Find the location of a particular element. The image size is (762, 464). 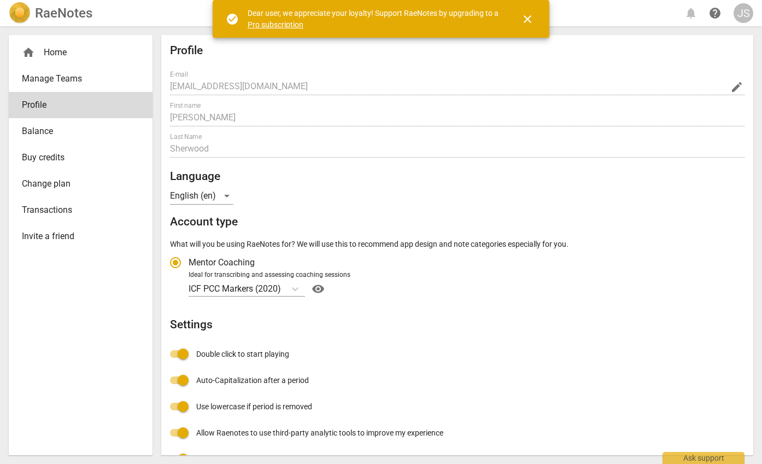

button: Help is located at coordinates (318, 289).